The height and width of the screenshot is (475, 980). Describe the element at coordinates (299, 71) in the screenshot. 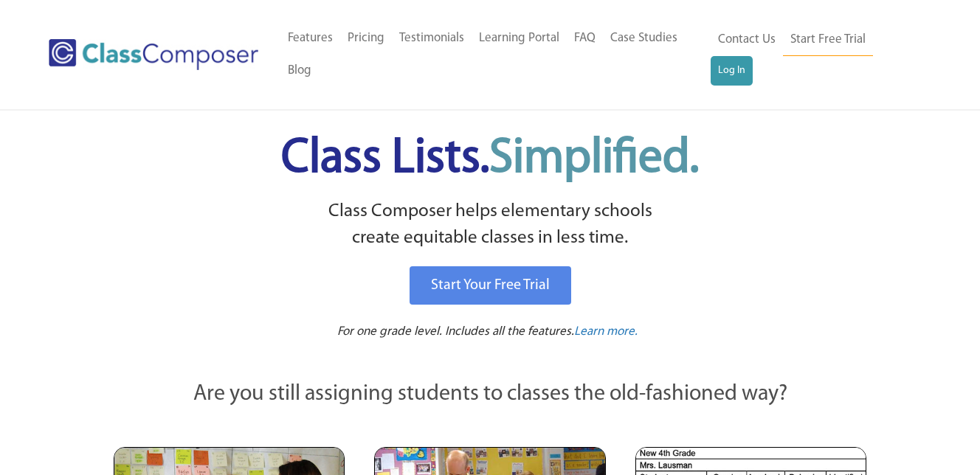

I see `a: Blog` at that location.